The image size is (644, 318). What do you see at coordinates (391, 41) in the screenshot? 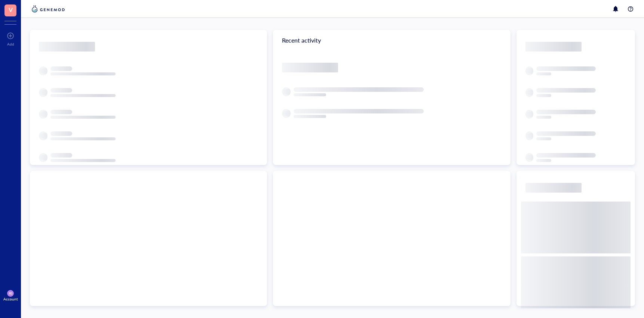
I see `div: Recent activity` at bounding box center [391, 41].